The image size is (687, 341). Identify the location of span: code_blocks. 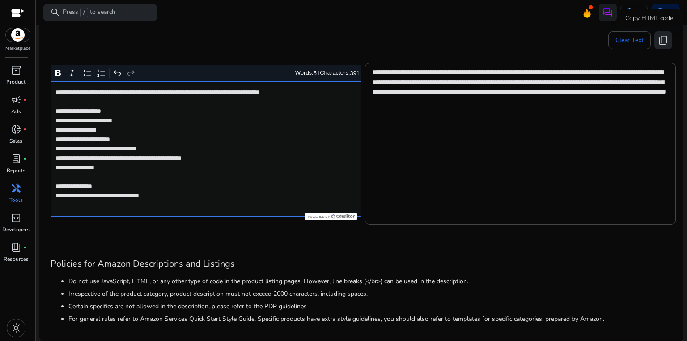
(16, 218).